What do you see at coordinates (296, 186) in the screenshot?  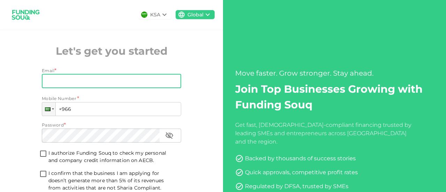 I see `div: Regulated by DFSA, trusted by SMEs` at bounding box center [296, 186].